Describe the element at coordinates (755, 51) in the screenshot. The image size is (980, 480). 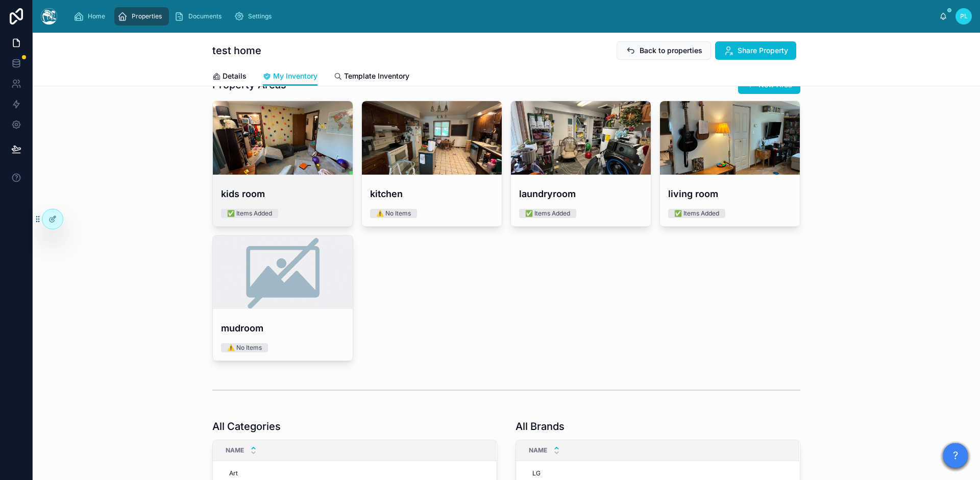
I see `button: Share Property` at that location.